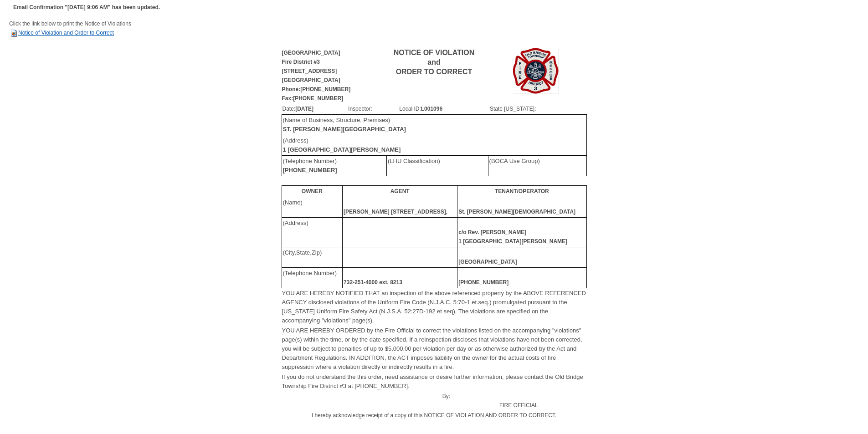 The image size is (868, 434). I want to click on b: TENANT/OPERATOR, so click(522, 191).